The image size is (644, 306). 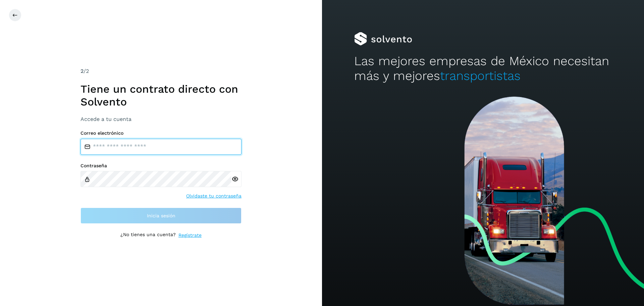 What do you see at coordinates (161, 133) in the screenshot?
I see `label: Correo electrónico` at bounding box center [161, 133].